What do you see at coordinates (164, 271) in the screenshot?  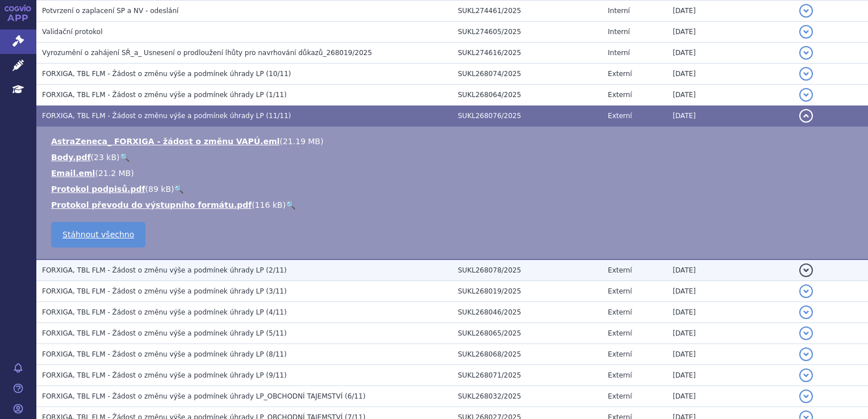 I see `span: FORXIGA, TBL FLM - Žádost o změnu výše a podmínek úhrady LP (2/11)` at bounding box center [164, 271].